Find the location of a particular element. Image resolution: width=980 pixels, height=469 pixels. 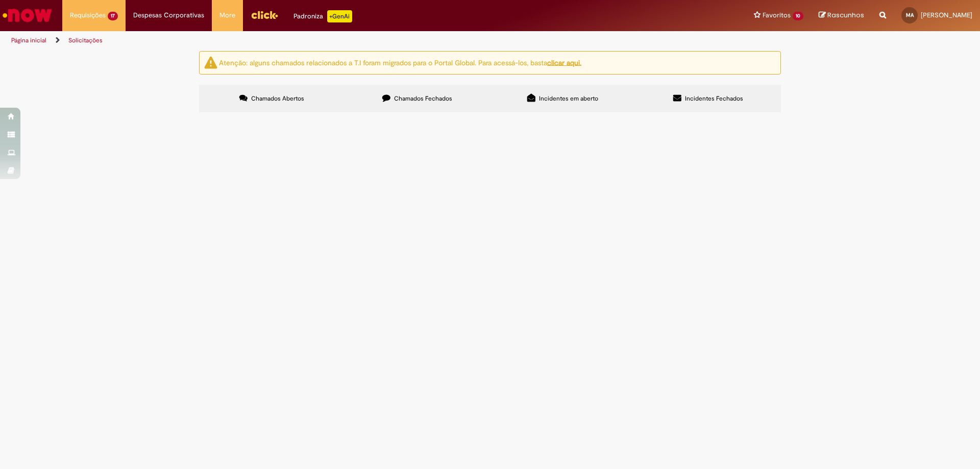

ul: Trilhas de página is located at coordinates (326, 40).